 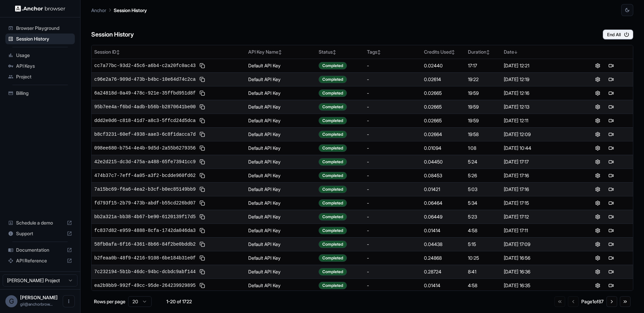 I want to click on div: Documentation, so click(x=40, y=250).